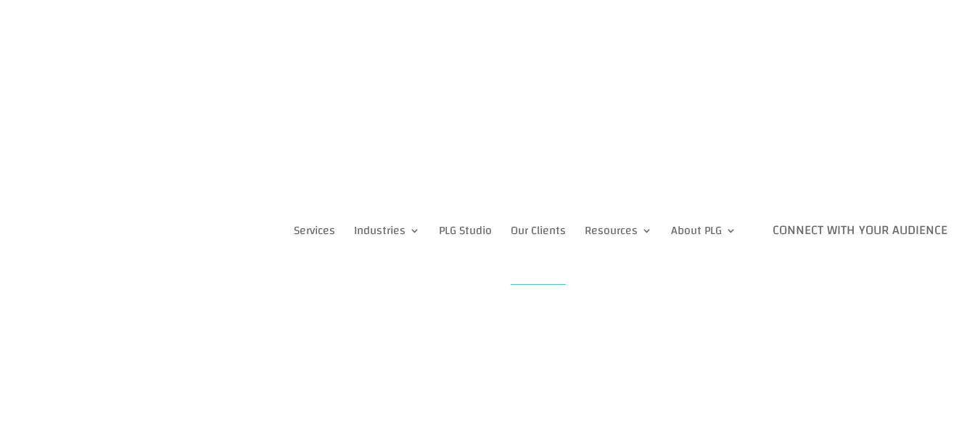  What do you see at coordinates (703, 230) in the screenshot?
I see `a: About PLG` at bounding box center [703, 230].